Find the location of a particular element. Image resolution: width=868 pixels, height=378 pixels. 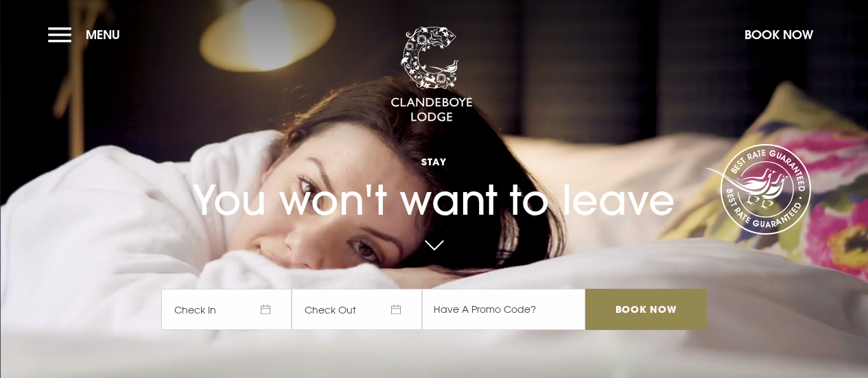

input: Have A Promo Code? is located at coordinates (504, 309).